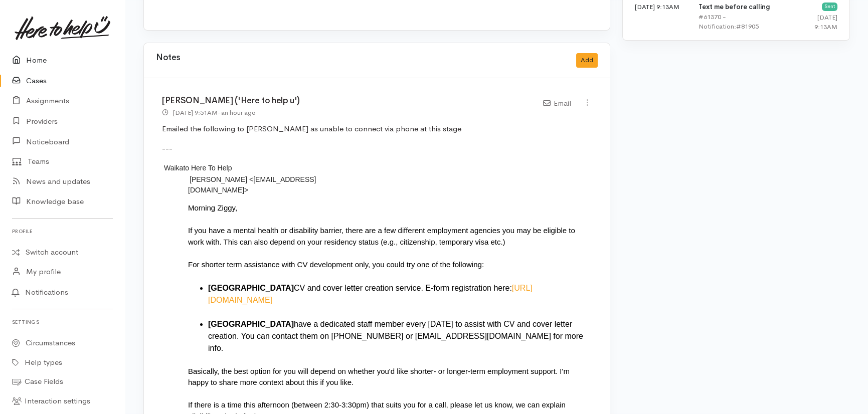 This screenshot has width=868, height=414. Describe the element at coordinates (386, 377) in the screenshot. I see `div: Basically, the best option for you will depend on whether you'd like shorter- or longer-term empl...` at that location.